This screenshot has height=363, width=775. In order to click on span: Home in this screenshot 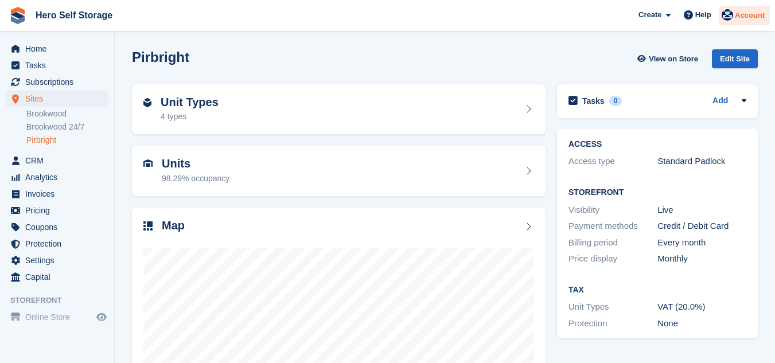, I will do `click(60, 49)`.